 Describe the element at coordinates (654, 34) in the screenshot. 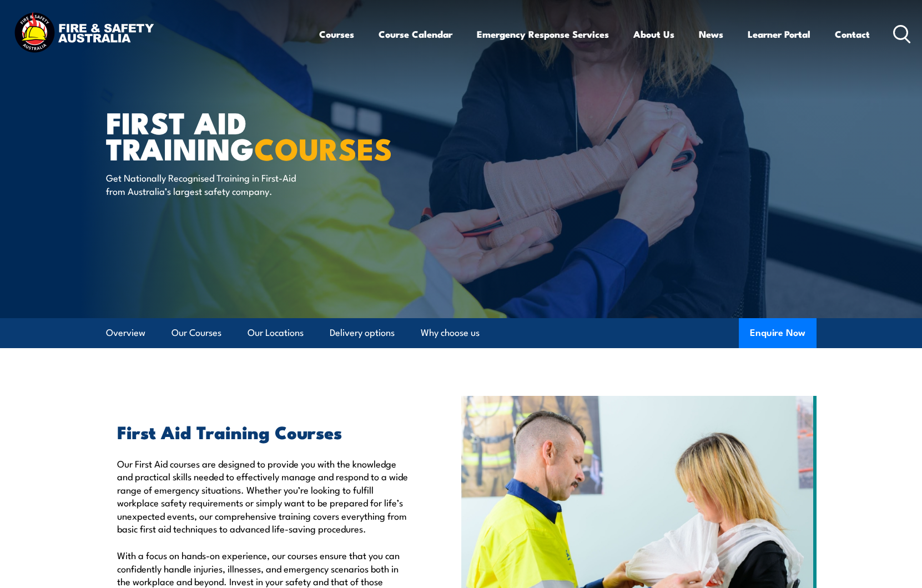

I see `a: About Us` at that location.